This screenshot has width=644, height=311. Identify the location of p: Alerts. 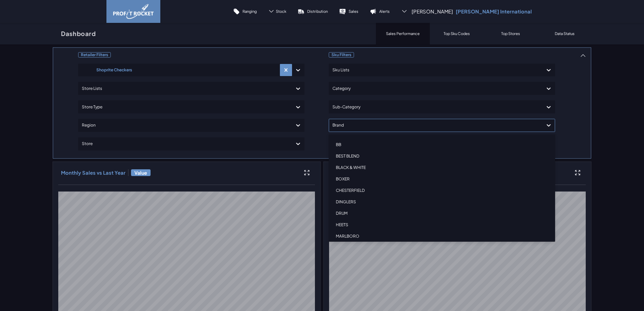
(384, 11).